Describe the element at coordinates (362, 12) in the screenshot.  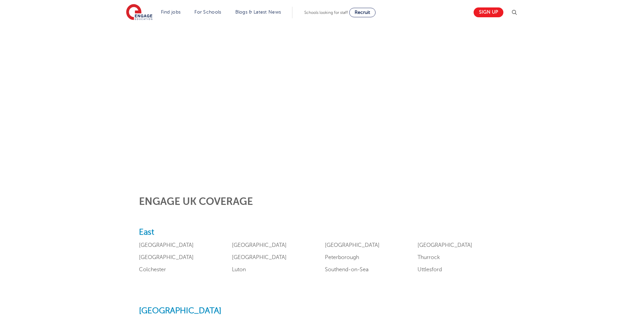
I see `span: Recruit` at that location.